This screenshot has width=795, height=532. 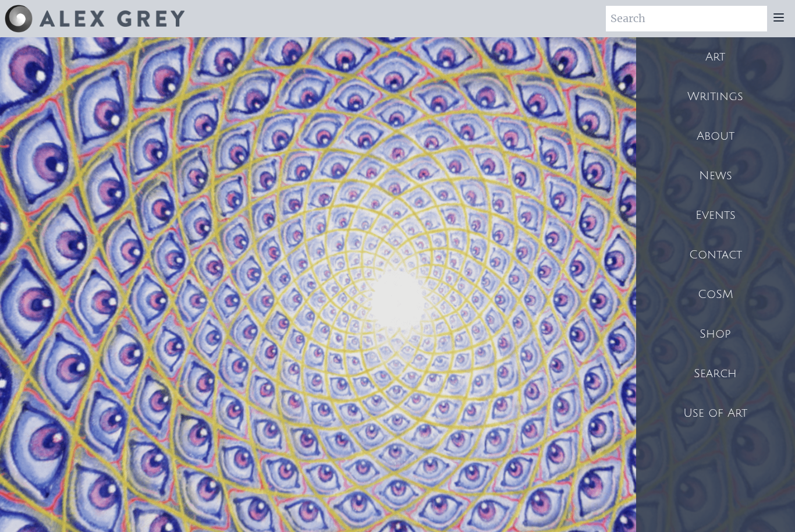 I want to click on a: Use of Art, so click(x=716, y=413).